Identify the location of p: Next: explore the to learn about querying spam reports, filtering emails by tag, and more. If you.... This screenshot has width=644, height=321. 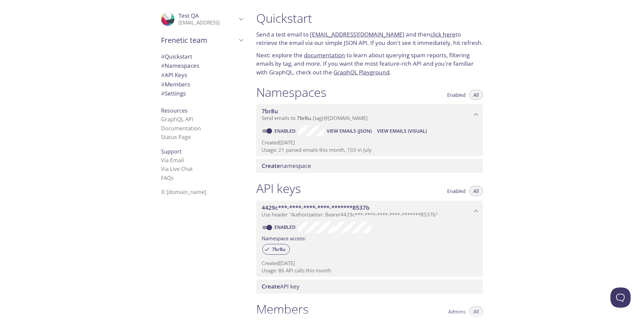
(370, 64).